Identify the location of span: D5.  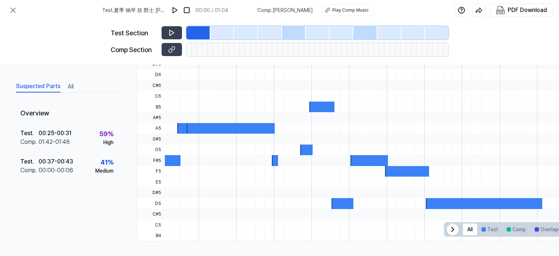
(151, 203).